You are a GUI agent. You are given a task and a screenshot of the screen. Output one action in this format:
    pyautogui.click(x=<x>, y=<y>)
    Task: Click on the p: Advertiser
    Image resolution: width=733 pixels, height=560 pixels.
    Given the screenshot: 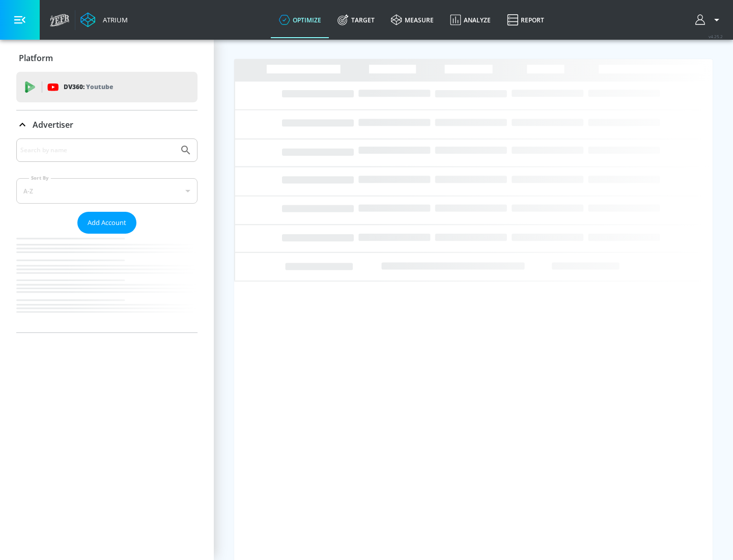 What is the action you would take?
    pyautogui.click(x=53, y=125)
    